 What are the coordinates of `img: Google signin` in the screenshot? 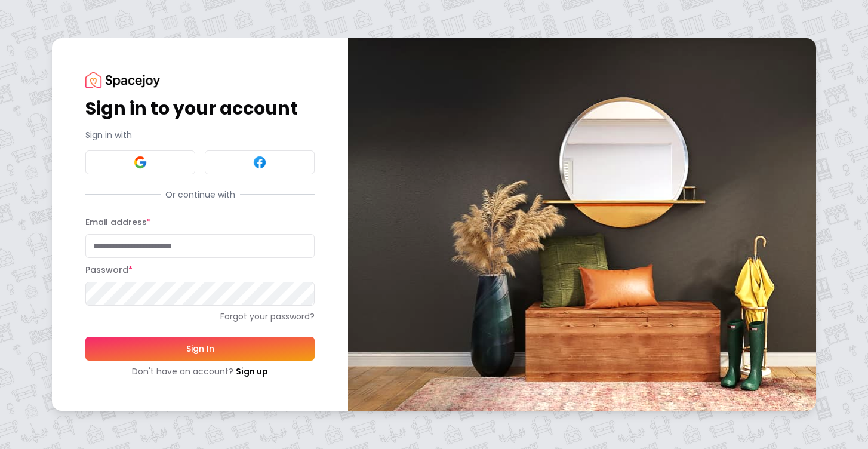 It's located at (141, 162).